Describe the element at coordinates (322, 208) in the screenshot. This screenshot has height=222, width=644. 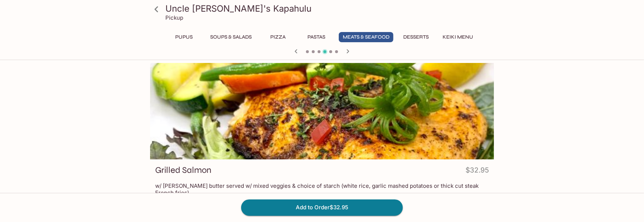
I see `button: Add to Order$32.95` at that location.